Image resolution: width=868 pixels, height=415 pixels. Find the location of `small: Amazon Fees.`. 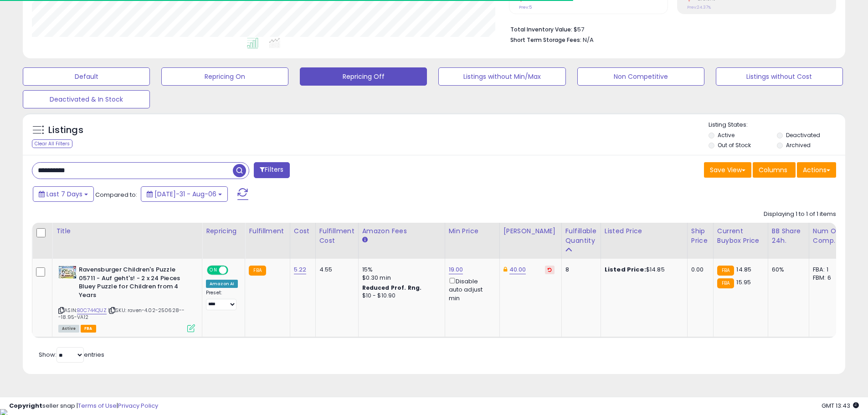

small: Amazon Fees. is located at coordinates (365, 240).